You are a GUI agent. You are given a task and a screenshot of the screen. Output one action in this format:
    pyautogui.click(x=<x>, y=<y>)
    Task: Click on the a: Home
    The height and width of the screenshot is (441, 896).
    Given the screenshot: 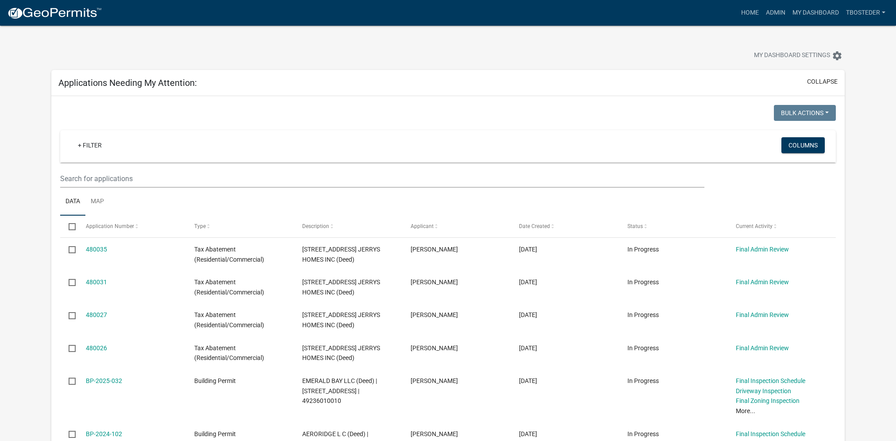 What is the action you would take?
    pyautogui.click(x=750, y=13)
    